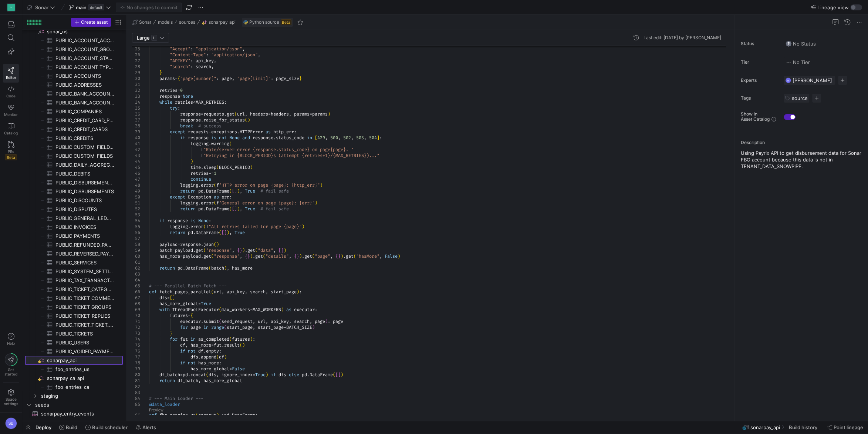  Describe the element at coordinates (74, 40) in the screenshot. I see `a: PUBLIC_ACCOUNT_ACCOUNT_GROUP​​​​​​​​​` at that location.